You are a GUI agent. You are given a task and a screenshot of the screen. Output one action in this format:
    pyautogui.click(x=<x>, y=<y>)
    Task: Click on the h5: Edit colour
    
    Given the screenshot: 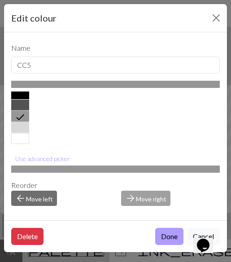 What is the action you would take?
    pyautogui.click(x=34, y=18)
    